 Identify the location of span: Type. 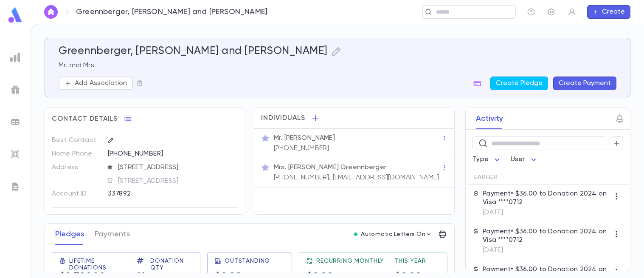
(481, 159).